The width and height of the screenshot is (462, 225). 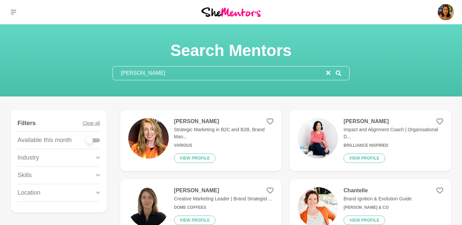 I want to click on p: Brand Ignition & Evolution Guide, so click(x=377, y=198).